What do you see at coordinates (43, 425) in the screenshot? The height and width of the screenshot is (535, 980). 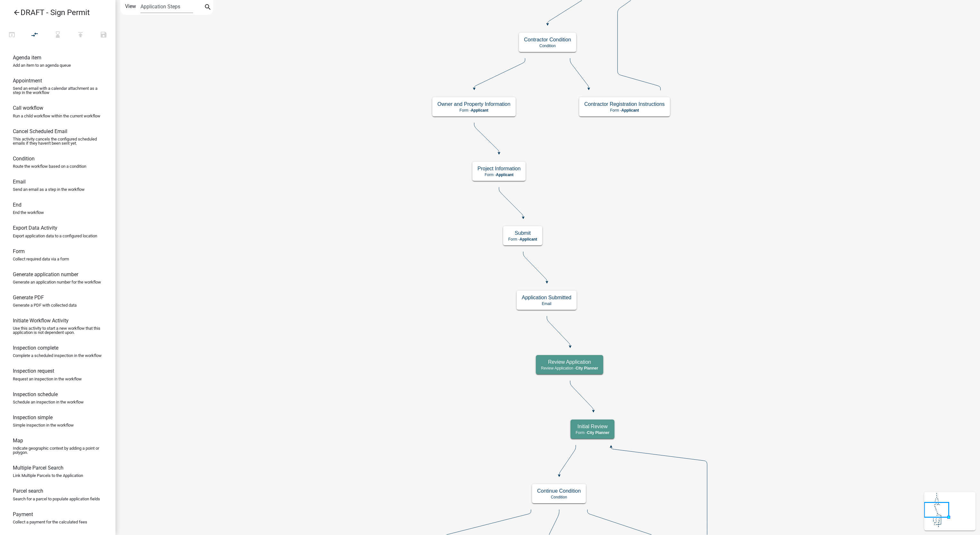 I see `p: Simple inspection in the workflow` at bounding box center [43, 425].